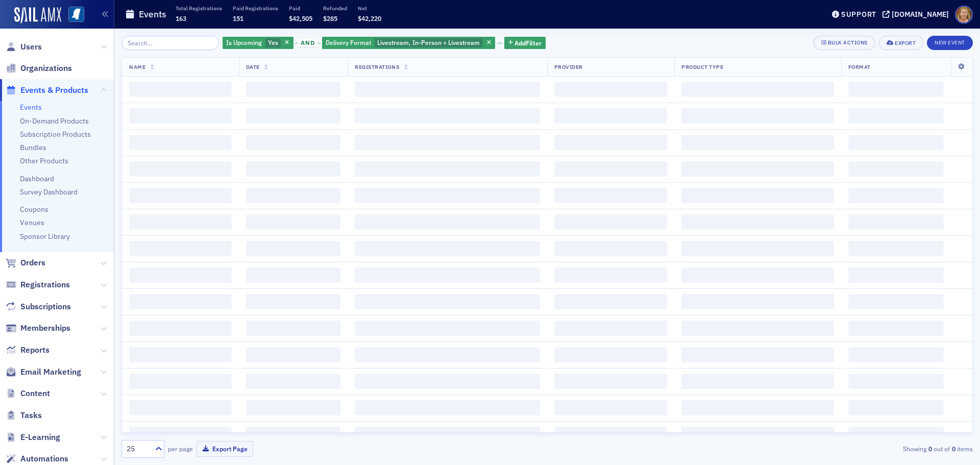 This screenshot has height=465, width=980. What do you see at coordinates (24, 47) in the screenshot?
I see `a: Users` at bounding box center [24, 47].